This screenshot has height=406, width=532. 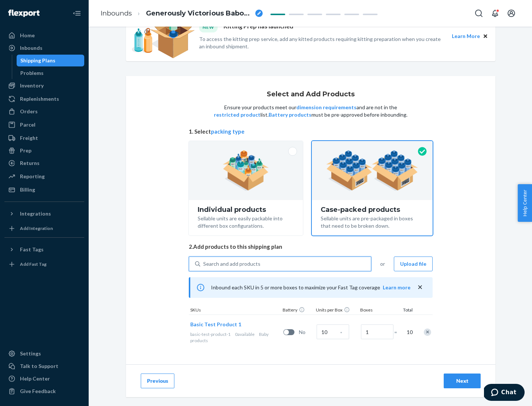 What do you see at coordinates (28, 189) in the screenshot?
I see `div: Billing` at bounding box center [28, 189].